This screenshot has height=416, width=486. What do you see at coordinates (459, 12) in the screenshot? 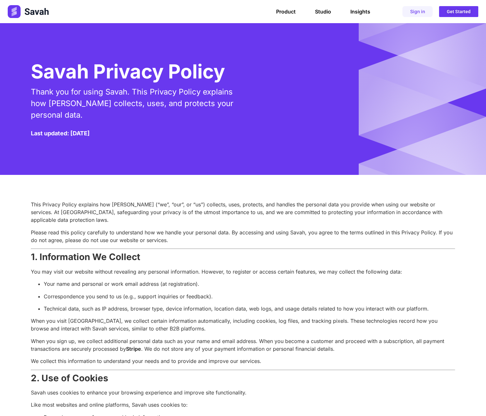
I see `span: Get Started` at bounding box center [459, 12].